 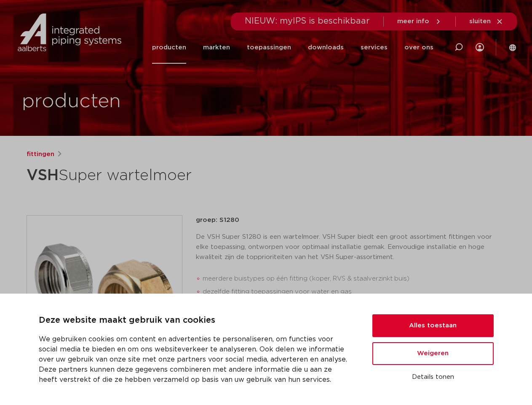 What do you see at coordinates (217, 47) in the screenshot?
I see `a: markten` at bounding box center [217, 47].